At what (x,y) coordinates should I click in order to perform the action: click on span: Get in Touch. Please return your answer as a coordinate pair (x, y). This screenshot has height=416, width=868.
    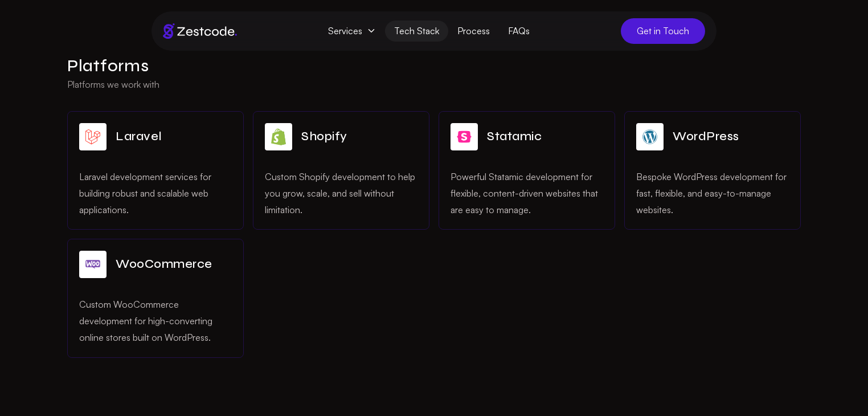
    Looking at the image, I should click on (663, 30).